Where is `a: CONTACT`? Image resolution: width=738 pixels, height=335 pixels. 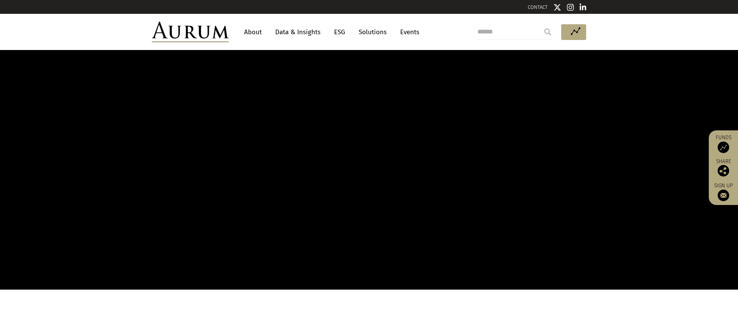 a: CONTACT is located at coordinates (538, 7).